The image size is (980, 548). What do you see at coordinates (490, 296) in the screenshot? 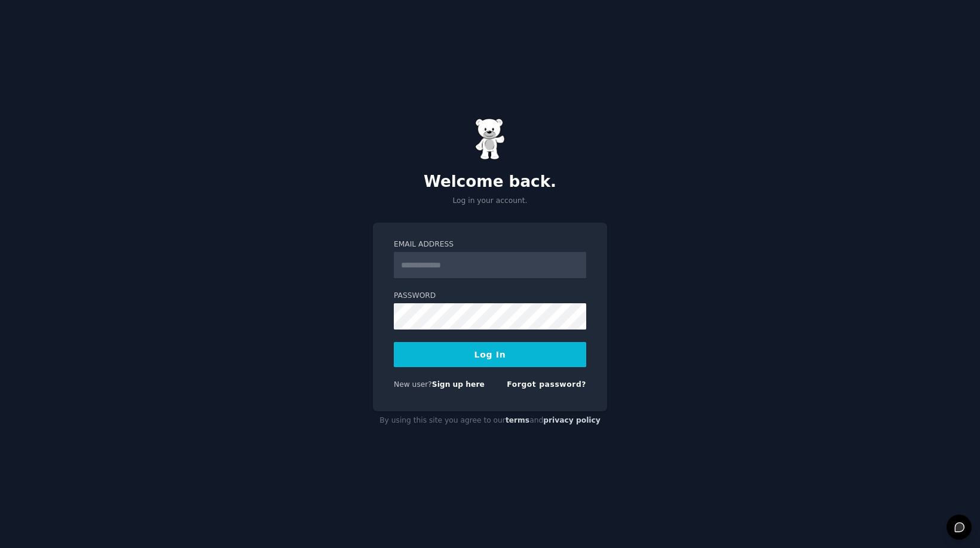
I see `label: Password` at bounding box center [490, 296].